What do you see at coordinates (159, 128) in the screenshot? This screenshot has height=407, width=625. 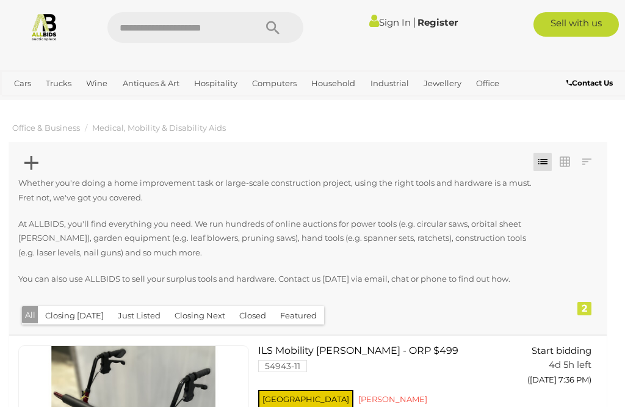 I see `span: Medical, Mobility & Disability Aids` at bounding box center [159, 128].